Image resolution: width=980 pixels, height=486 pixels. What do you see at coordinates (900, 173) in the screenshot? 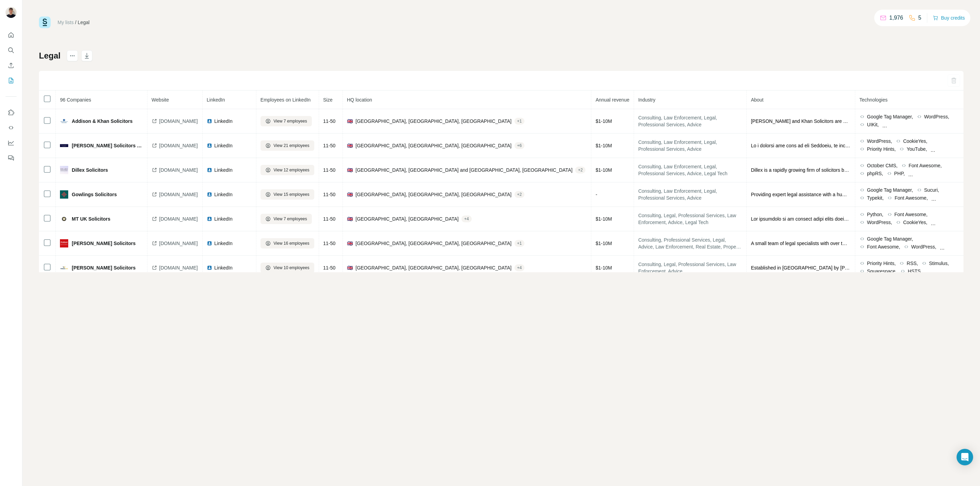
I see `span: PHP,` at bounding box center [900, 173].